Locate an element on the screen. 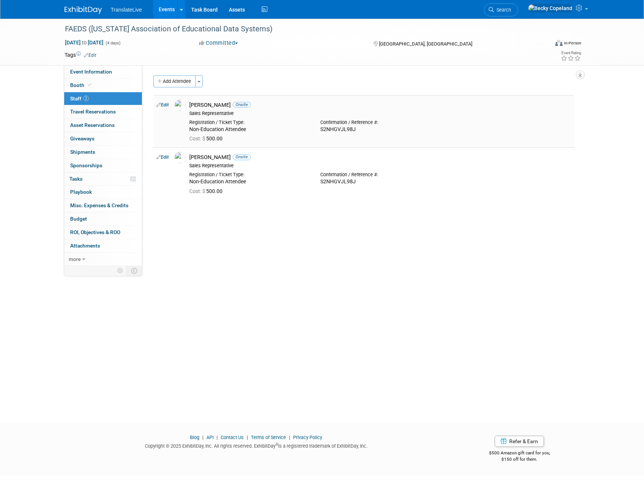 The width and height of the screenshot is (644, 482). span: Search is located at coordinates (502, 10).